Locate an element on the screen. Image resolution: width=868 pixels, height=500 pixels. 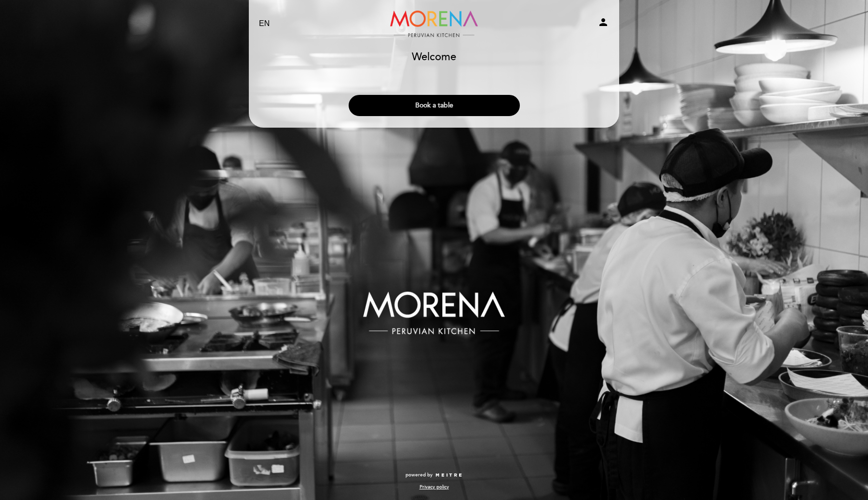
span: powered by is located at coordinates (419, 475).